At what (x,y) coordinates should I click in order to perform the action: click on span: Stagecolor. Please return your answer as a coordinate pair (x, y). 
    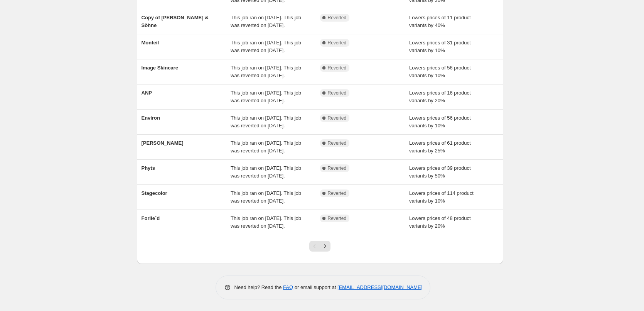
    Looking at the image, I should click on (154, 193).